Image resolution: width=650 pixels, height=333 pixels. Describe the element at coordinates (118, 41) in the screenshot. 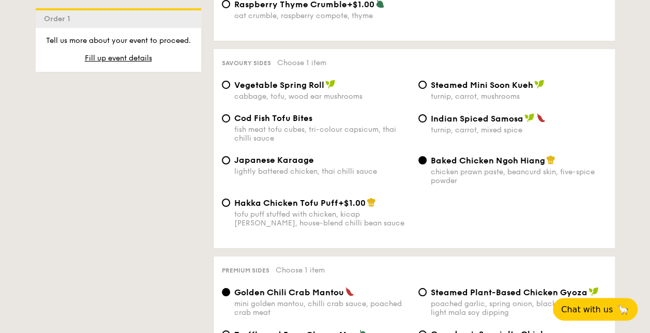

I see `p: Tell us more about your event to proceed.` at that location.